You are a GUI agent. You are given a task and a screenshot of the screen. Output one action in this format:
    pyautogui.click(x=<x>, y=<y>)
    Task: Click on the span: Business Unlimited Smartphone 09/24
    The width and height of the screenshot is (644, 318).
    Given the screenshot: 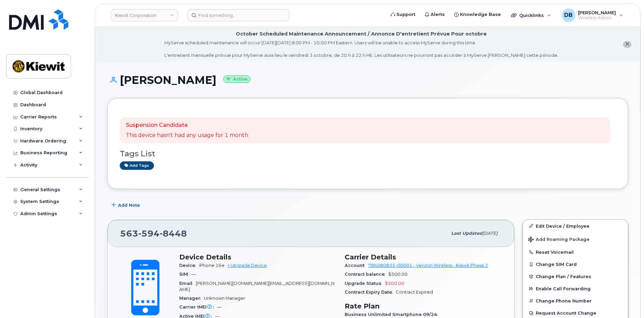 What is the action you would take?
    pyautogui.click(x=393, y=314)
    